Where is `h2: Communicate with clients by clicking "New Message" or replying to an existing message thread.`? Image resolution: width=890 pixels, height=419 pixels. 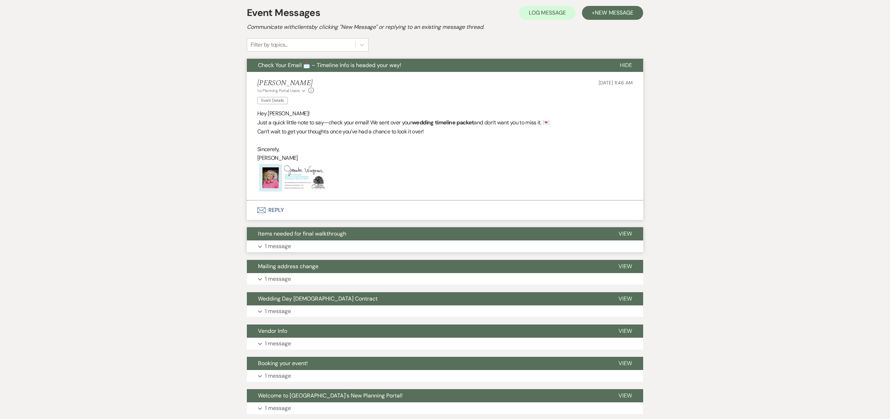
h2: Communicate with clients by clicking "New Message" or replying to an existing message thread. is located at coordinates (445, 27).